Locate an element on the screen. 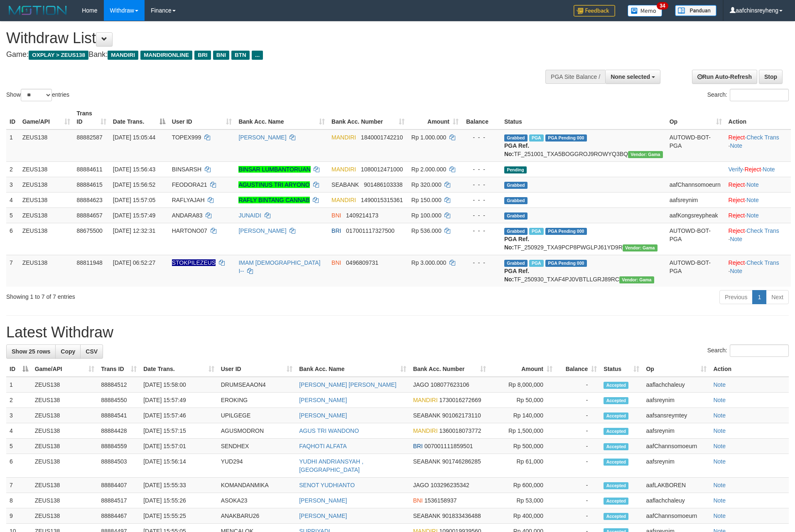 Image resolution: width=795 pixels, height=532 pixels. span: Marked by aafnoeunsreypich is located at coordinates (537, 138).